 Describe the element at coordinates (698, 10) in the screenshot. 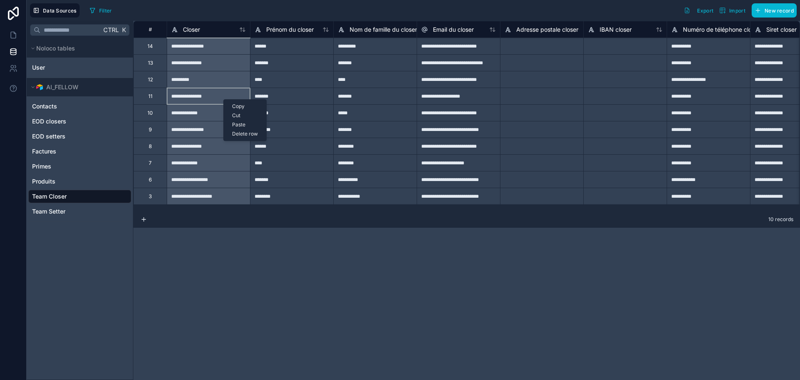

I see `button: Export` at that location.